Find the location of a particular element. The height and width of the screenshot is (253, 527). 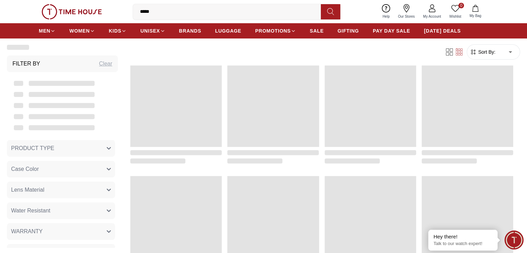

span: 0 is located at coordinates (461, 6).